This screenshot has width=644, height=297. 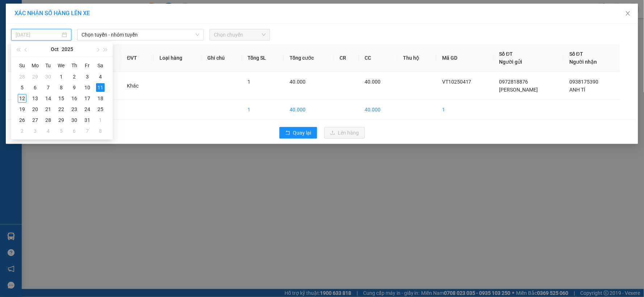 I want to click on div: 2, so click(x=22, y=131).